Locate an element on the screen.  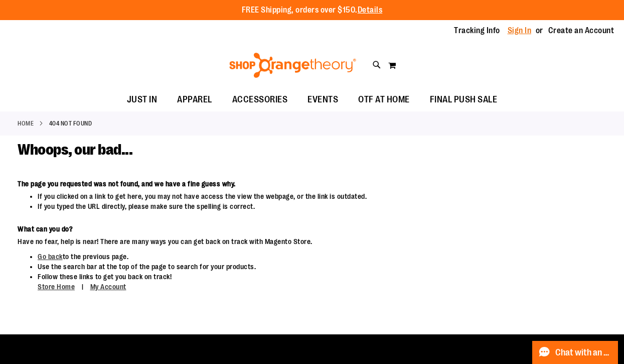
img: Shop Orangetheory is located at coordinates (292, 65).